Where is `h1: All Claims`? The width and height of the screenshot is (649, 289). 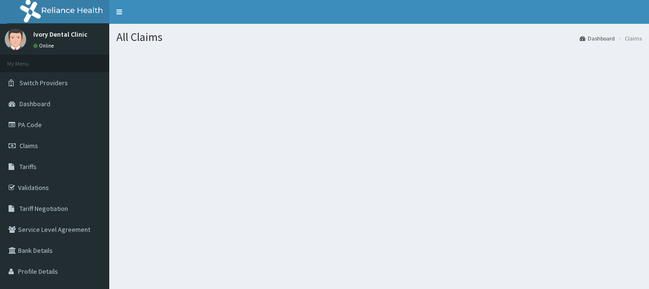
h1: All Claims is located at coordinates (379, 37).